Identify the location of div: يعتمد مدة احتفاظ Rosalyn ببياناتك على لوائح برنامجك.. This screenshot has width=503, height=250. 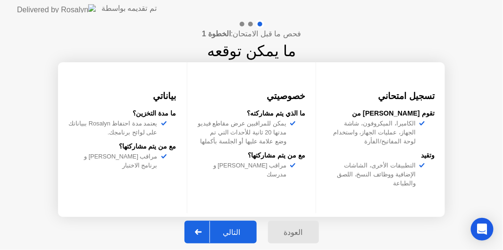
(115, 128).